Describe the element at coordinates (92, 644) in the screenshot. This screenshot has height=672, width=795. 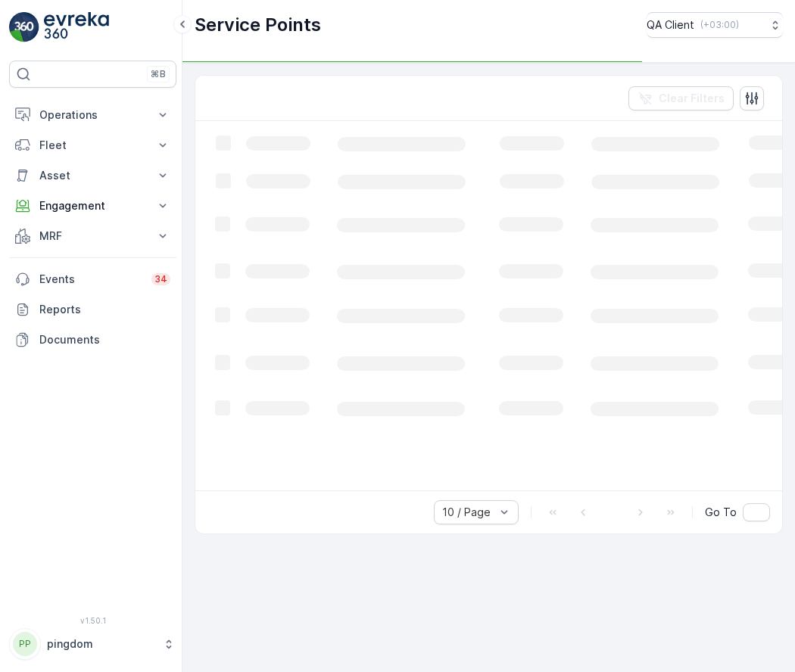
I see `button: PPpingdom` at that location.